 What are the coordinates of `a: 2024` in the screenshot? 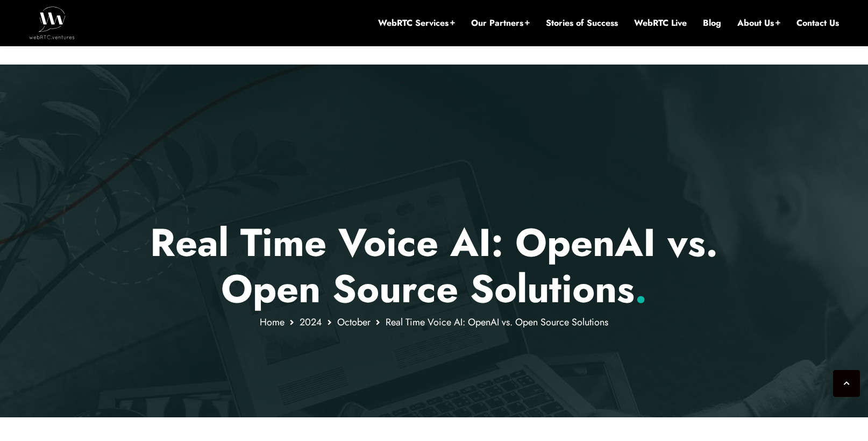 It's located at (311, 322).